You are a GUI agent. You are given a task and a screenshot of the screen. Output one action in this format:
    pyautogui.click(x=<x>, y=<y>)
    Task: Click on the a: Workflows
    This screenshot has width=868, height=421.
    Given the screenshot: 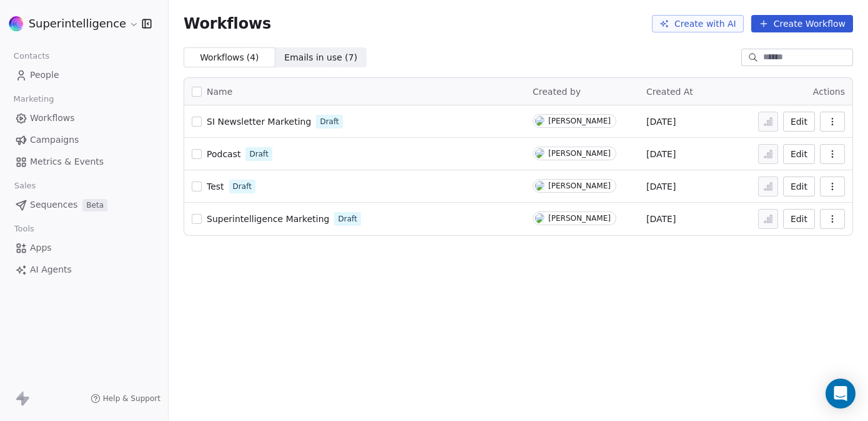 What is the action you would take?
    pyautogui.click(x=84, y=118)
    